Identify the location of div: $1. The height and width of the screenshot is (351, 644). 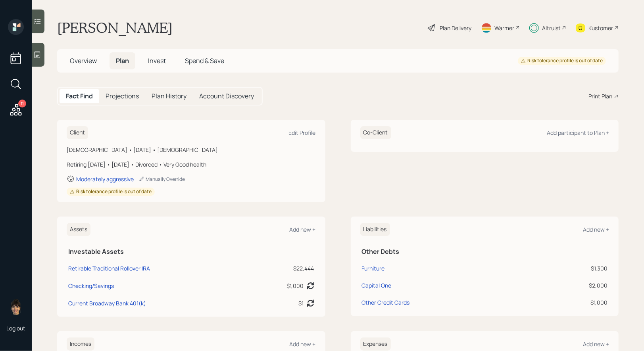
(301, 303).